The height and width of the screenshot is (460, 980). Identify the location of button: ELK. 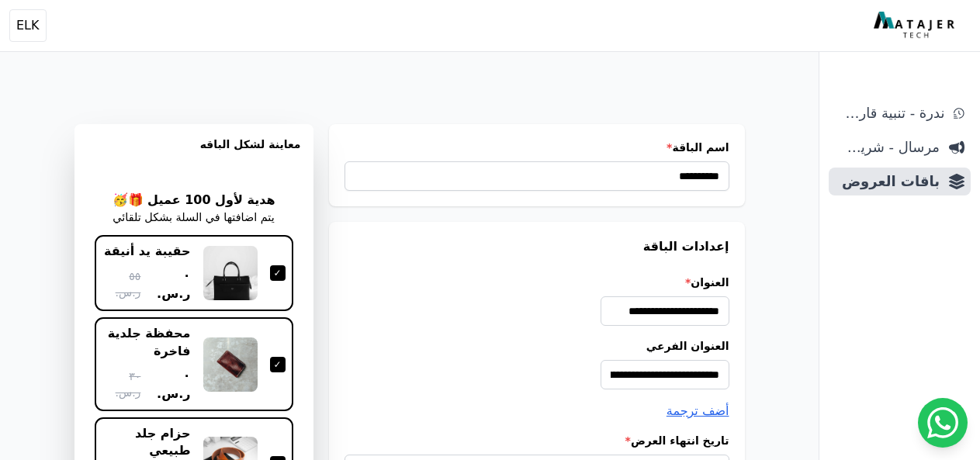
(28, 26).